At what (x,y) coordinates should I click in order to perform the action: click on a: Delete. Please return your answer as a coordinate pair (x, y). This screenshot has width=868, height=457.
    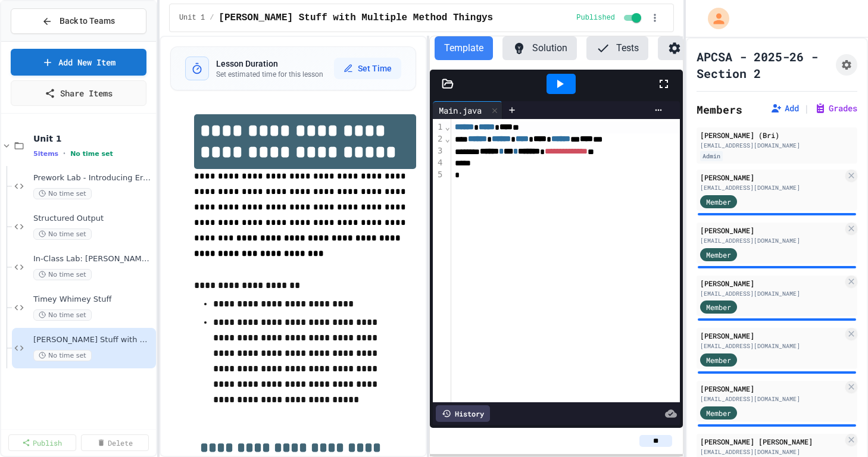
    Looking at the image, I should click on (115, 443).